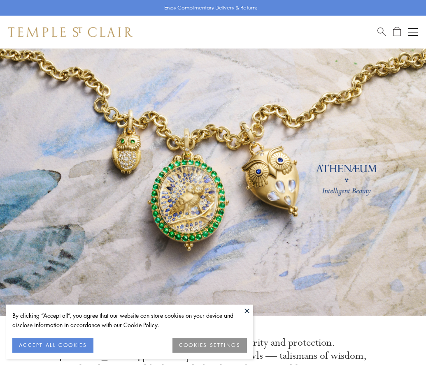 The width and height of the screenshot is (426, 365). Describe the element at coordinates (397, 32) in the screenshot. I see `a: Open Shopping Bag` at that location.